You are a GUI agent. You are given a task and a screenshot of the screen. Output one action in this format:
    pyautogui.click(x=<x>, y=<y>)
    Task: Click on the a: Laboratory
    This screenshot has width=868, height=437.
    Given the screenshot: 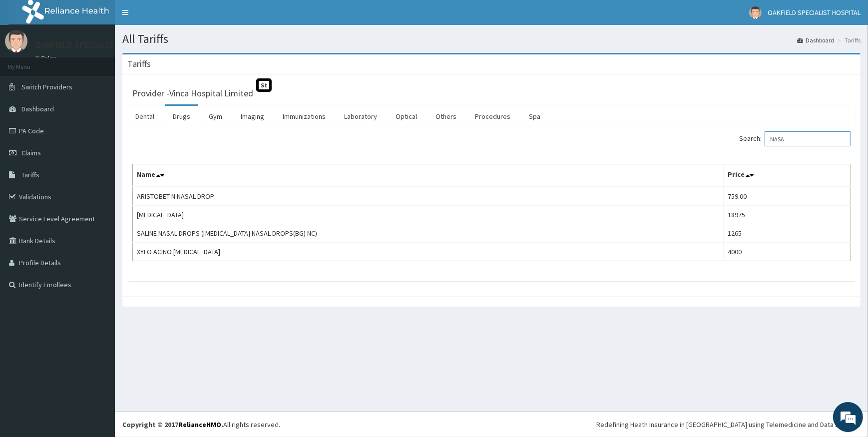 What is the action you would take?
    pyautogui.click(x=361, y=116)
    